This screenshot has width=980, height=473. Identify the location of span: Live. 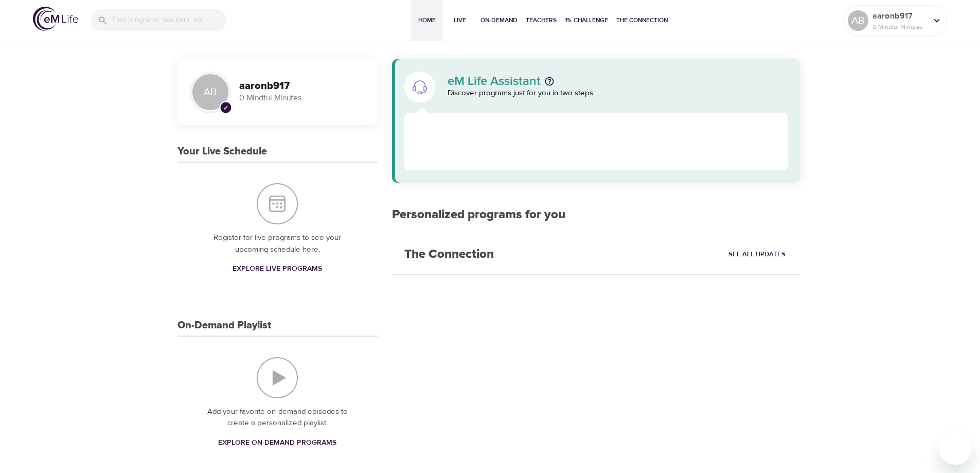
(460, 20).